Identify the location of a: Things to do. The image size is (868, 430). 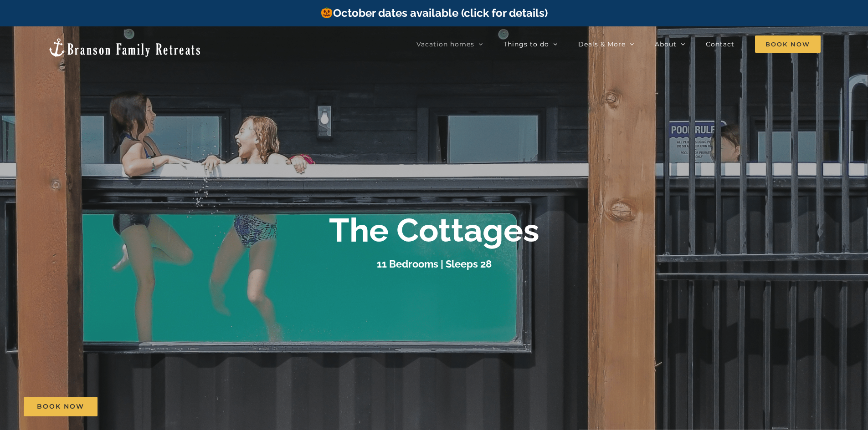
(531, 44).